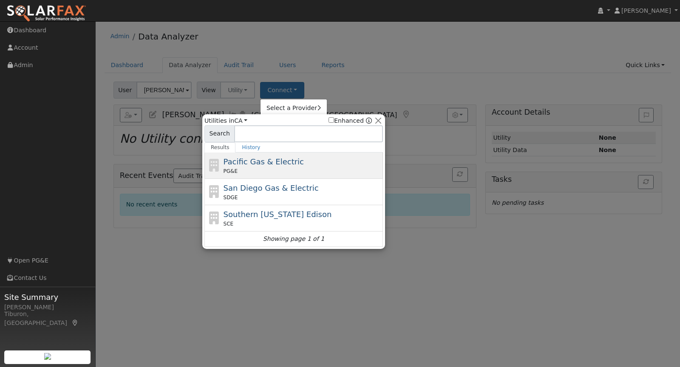 This screenshot has height=367, width=680. Describe the element at coordinates (48, 297) in the screenshot. I see `span: Site Summary` at that location.